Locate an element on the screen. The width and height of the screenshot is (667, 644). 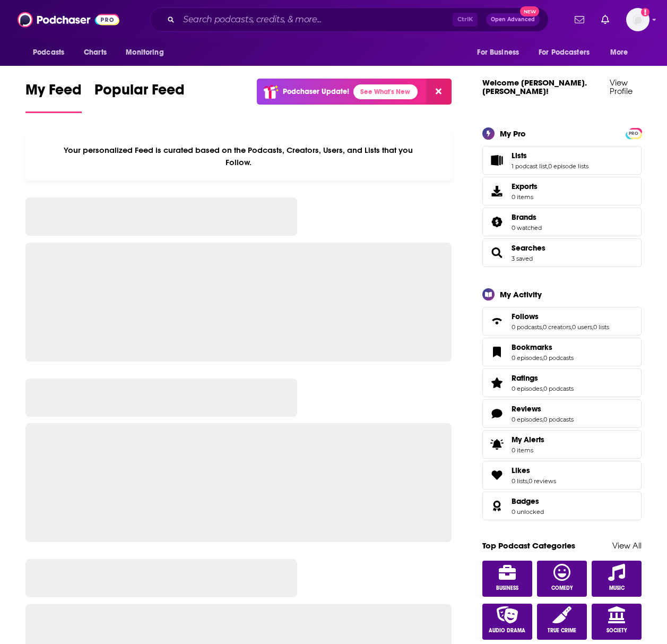
button: Open AdvancedNew is located at coordinates (513, 20).